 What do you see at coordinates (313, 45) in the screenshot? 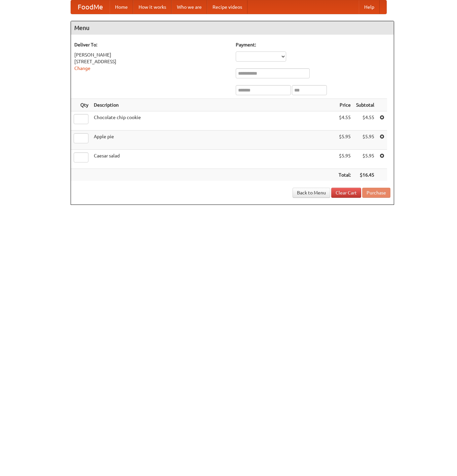
I see `h5: Payment:` at bounding box center [313, 45].